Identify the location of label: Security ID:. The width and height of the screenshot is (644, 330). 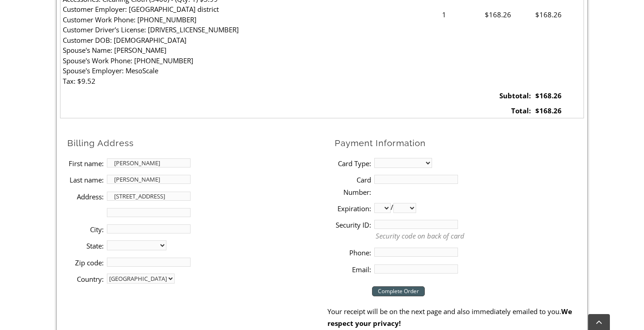
(353, 225).